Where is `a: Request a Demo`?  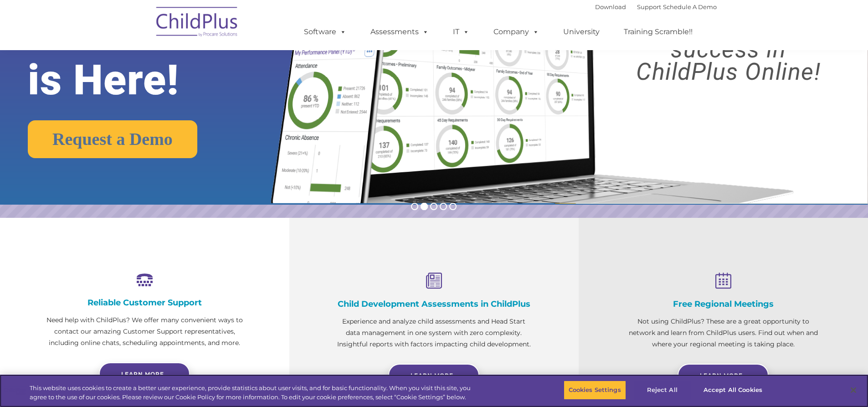
a: Request a Demo is located at coordinates (112, 139).